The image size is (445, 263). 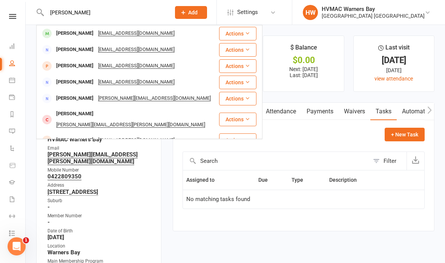 I want to click on input: Search..., so click(x=105, y=12).